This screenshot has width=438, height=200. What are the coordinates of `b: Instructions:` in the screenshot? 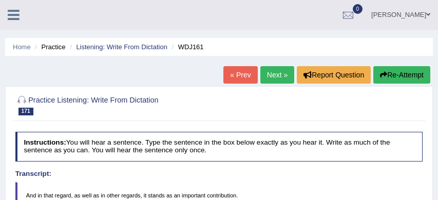 It's located at (45, 142).